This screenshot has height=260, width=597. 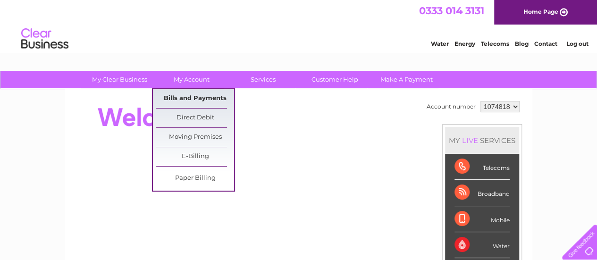 I want to click on a: Contact, so click(x=546, y=43).